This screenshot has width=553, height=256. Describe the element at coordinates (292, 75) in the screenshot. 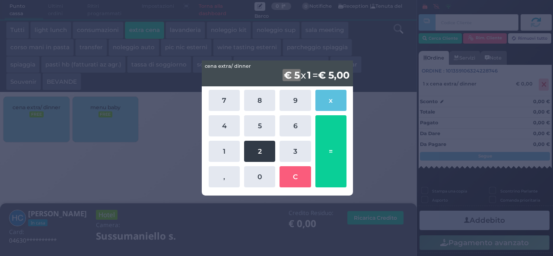

I see `b: € 5` at that location.